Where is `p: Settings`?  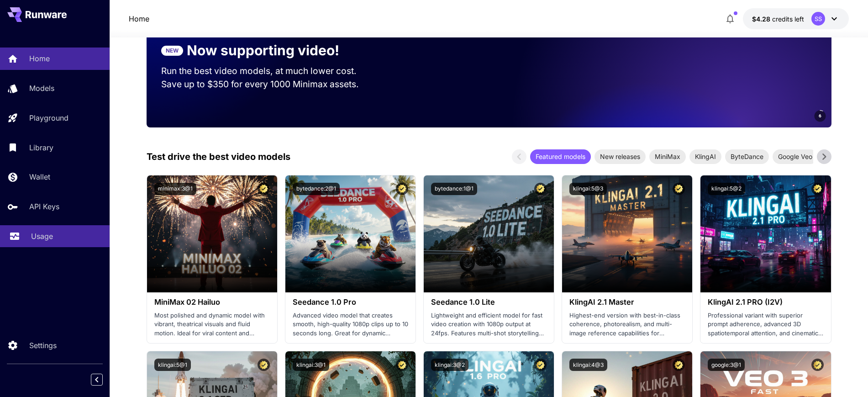
p: Settings is located at coordinates (43, 346).